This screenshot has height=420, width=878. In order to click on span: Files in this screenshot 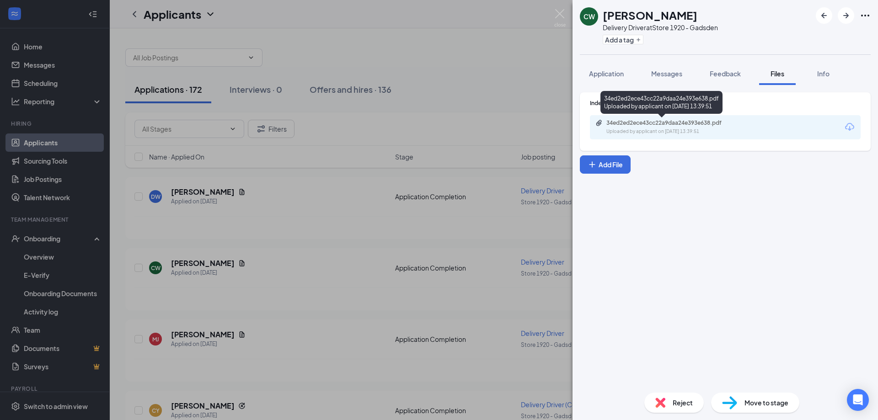, I will do `click(777, 74)`.